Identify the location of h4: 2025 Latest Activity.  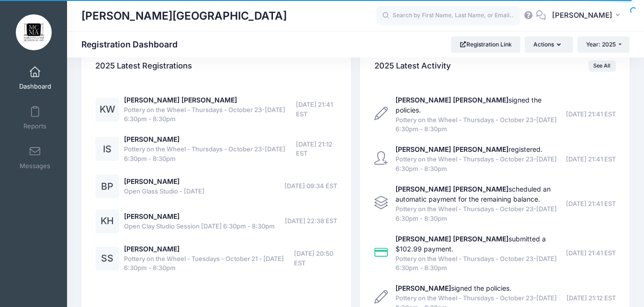
(412, 66).